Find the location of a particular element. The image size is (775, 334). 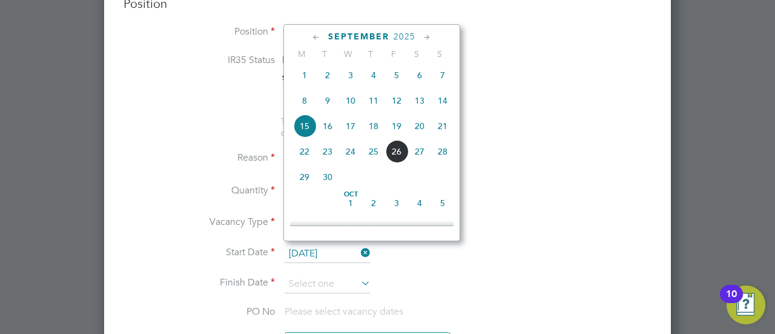

span: 18 is located at coordinates (373, 126).